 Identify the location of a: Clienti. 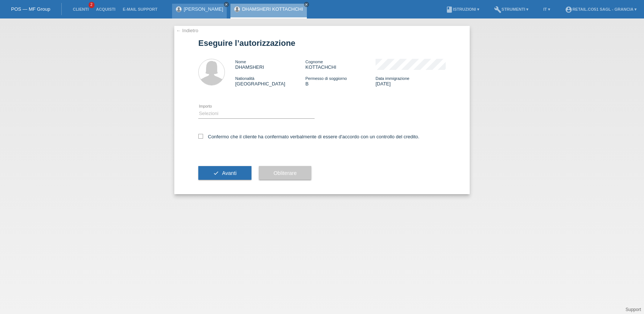
(80, 10).